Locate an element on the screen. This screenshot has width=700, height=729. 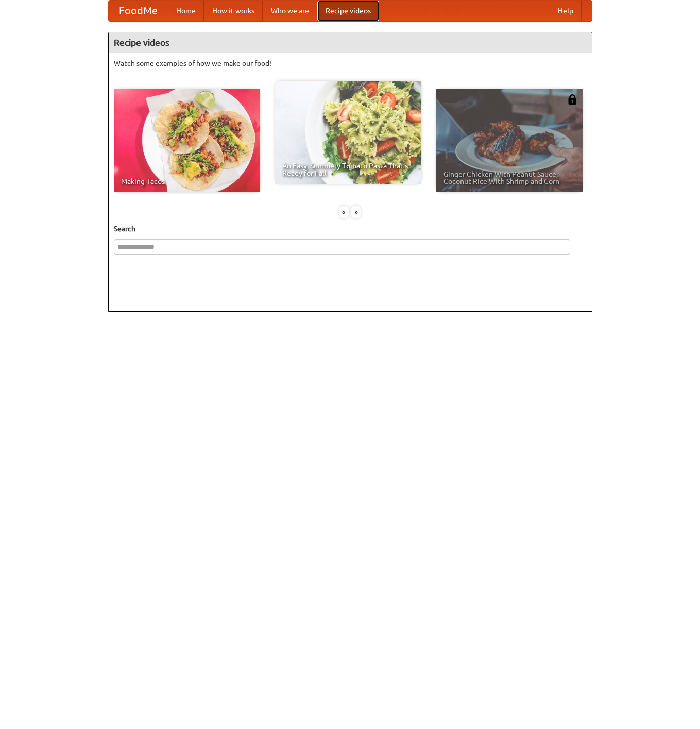
span: Making Tacos is located at coordinates (187, 181).